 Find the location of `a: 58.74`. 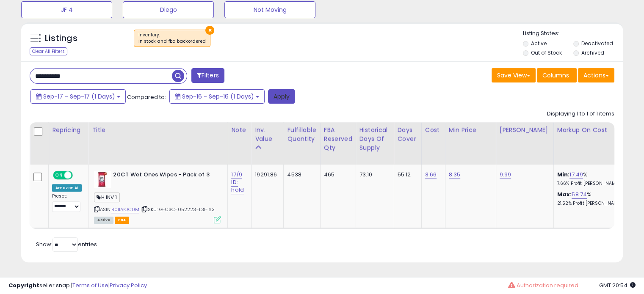

a: 58.74 is located at coordinates (579, 194).